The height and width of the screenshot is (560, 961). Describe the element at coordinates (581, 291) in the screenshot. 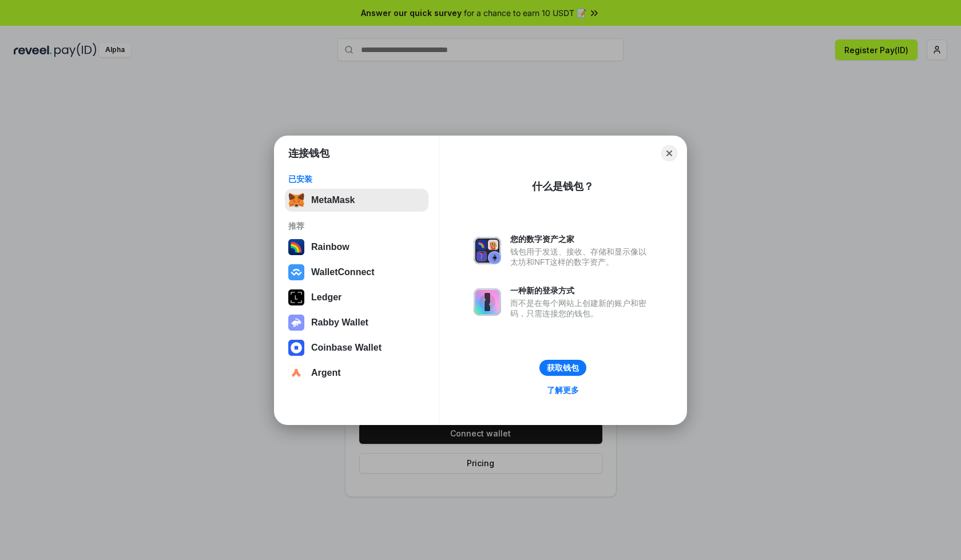

I see `div: 一种新的登录方式` at that location.